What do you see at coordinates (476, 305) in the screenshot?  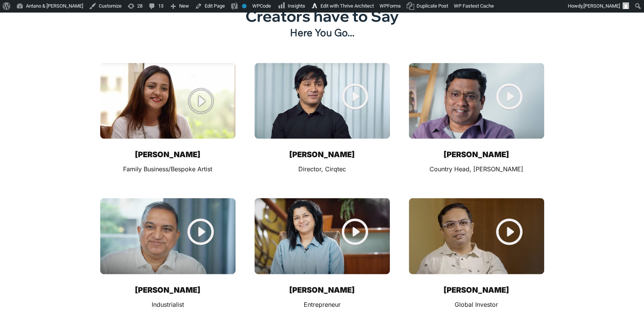 I see `p: Global Investor` at bounding box center [476, 305].